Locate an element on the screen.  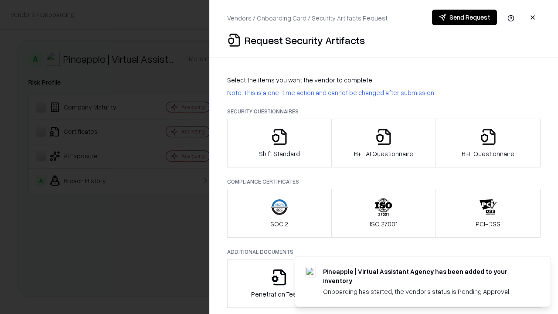
img: trypineapple.com is located at coordinates (311, 272).